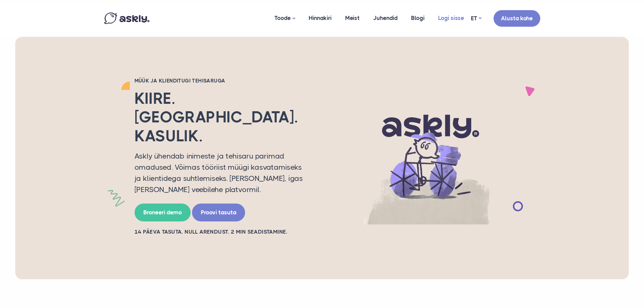 The width and height of the screenshot is (644, 308). I want to click on a: Blogi, so click(417, 18).